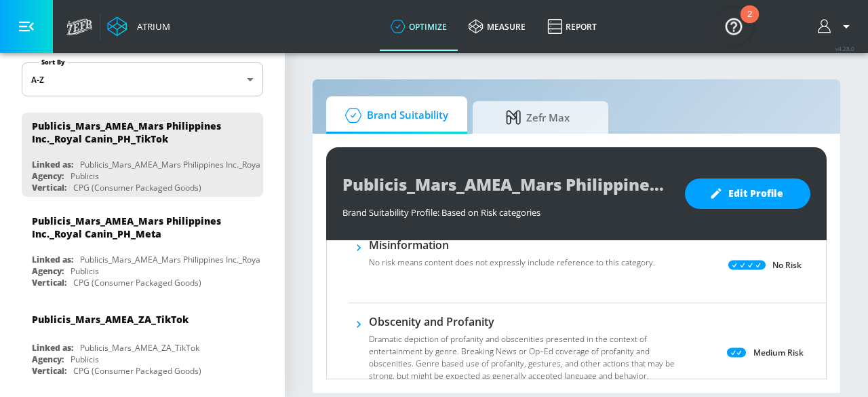  What do you see at coordinates (734, 26) in the screenshot?
I see `button: Open Resource Center, 2 new notifications` at bounding box center [734, 26].